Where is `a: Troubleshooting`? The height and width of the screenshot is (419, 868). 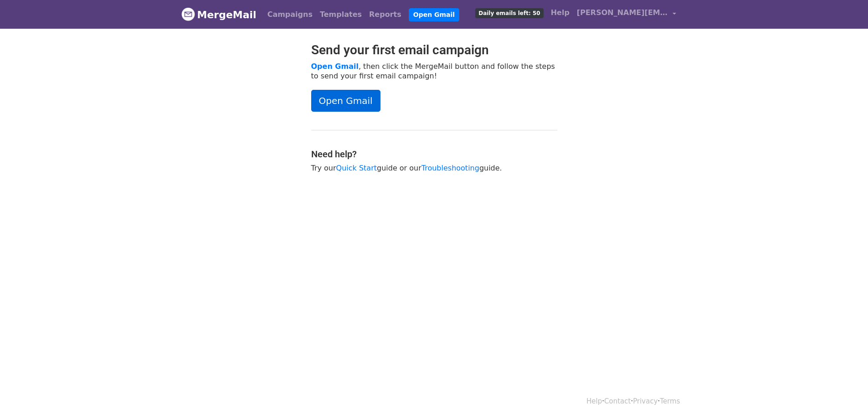 a: Troubleshooting is located at coordinates (450, 168).